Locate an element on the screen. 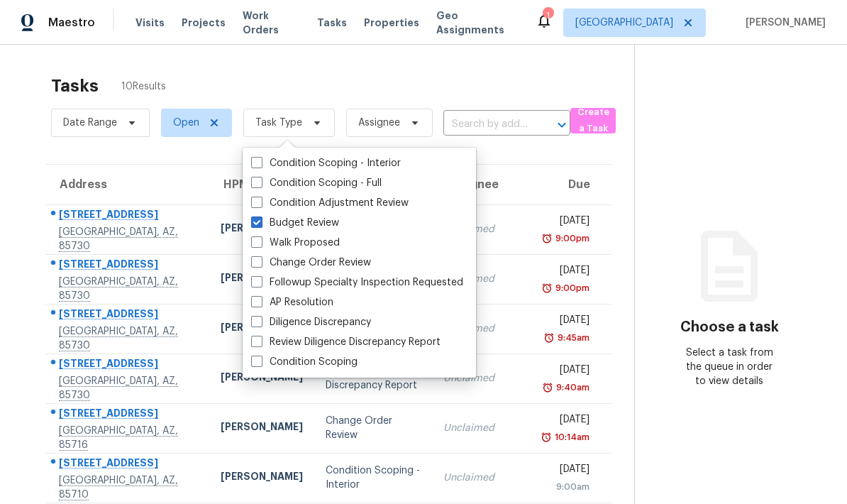 The height and width of the screenshot is (504, 847). div: 1 is located at coordinates (548, 16).